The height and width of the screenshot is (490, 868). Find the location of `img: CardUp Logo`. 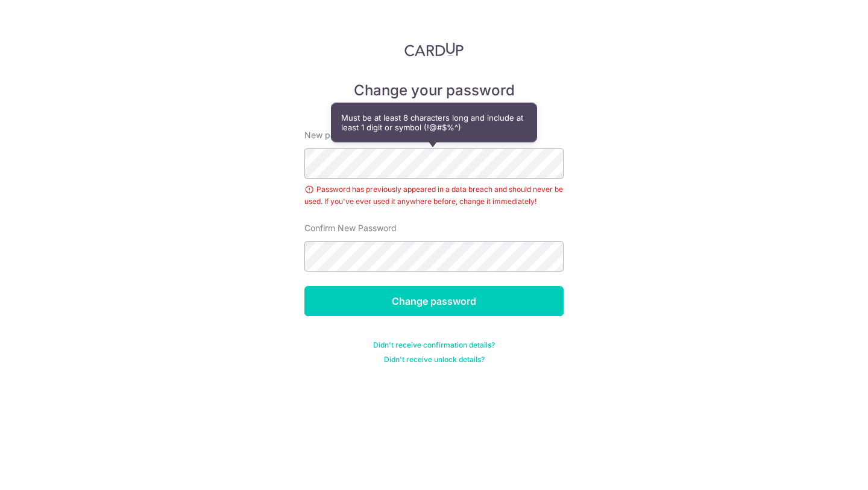

img: CardUp Logo is located at coordinates (434, 50).